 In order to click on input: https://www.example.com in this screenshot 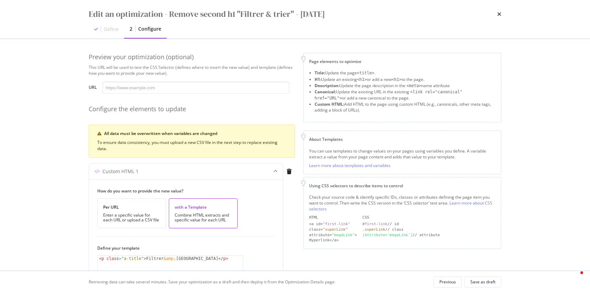, I will do `click(196, 87)`.